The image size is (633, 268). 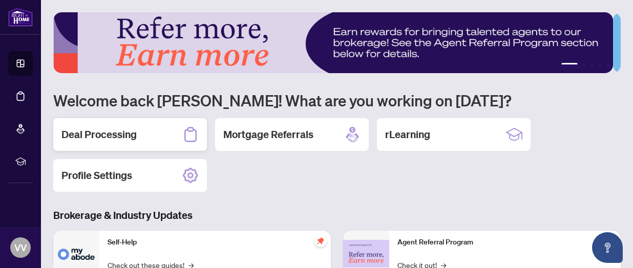 I want to click on button: 1, so click(x=569, y=65).